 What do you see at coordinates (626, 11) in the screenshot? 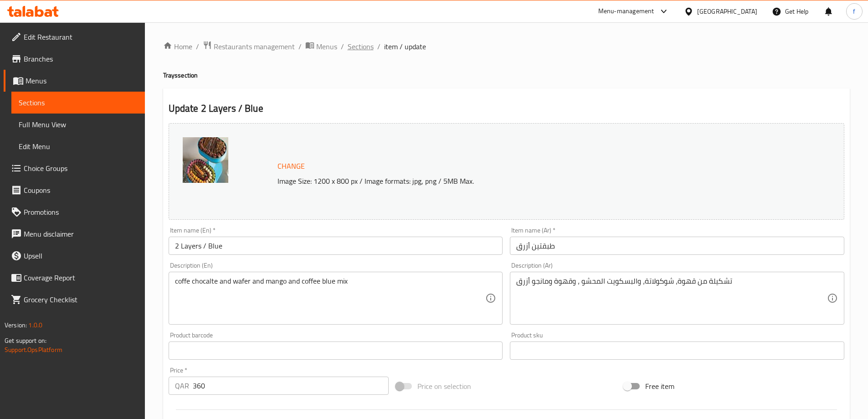
I see `div: Menu-management` at bounding box center [626, 11].